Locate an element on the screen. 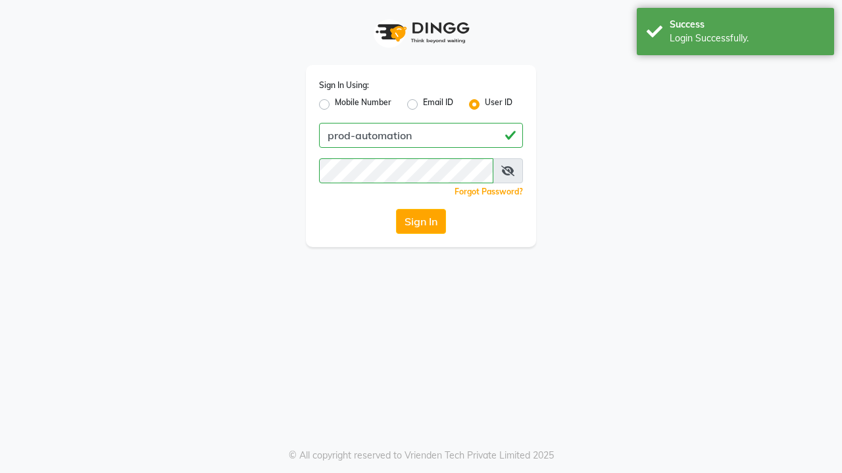 This screenshot has width=842, height=473. div: Success is located at coordinates (746, 24).